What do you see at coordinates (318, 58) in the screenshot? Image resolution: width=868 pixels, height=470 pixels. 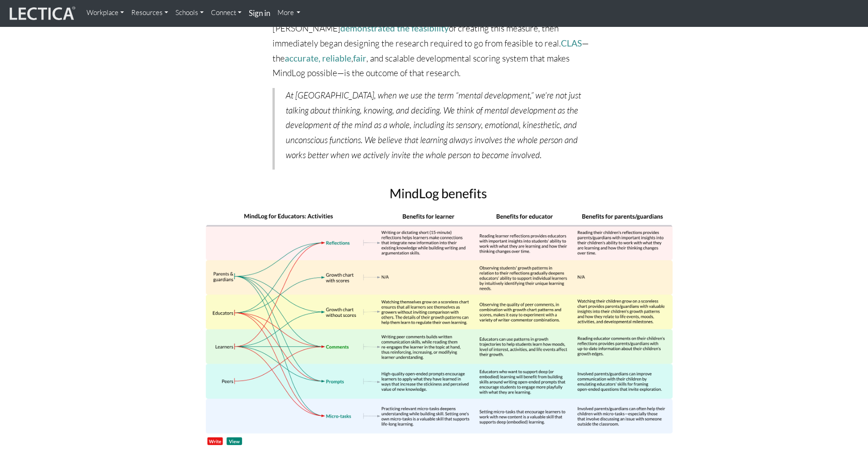 I see `a: accurate, reliable` at bounding box center [318, 58].